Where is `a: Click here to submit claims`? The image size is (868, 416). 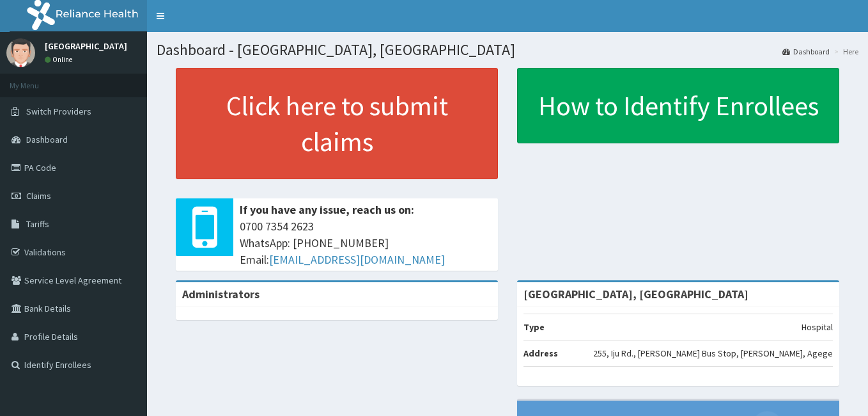 a: Click here to submit claims is located at coordinates (337, 123).